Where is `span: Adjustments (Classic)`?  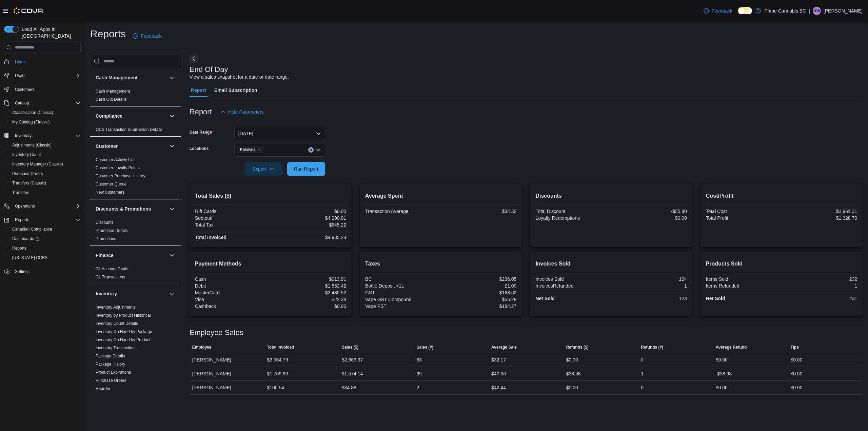
span: Adjustments (Classic) is located at coordinates (45, 145).